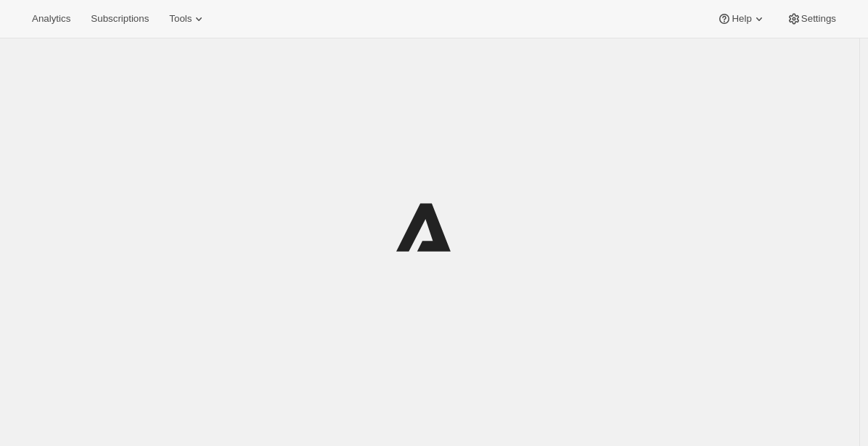  I want to click on span: Help, so click(741, 19).